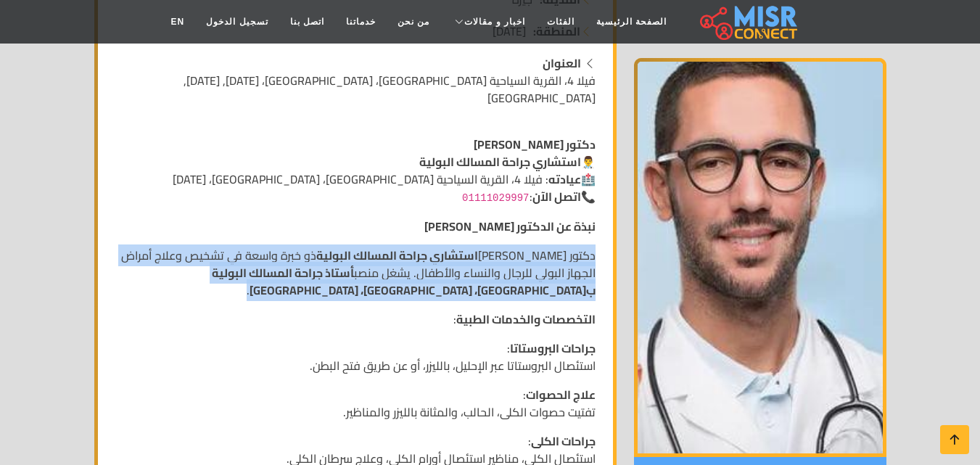 The width and height of the screenshot is (980, 465). I want to click on a: EN, so click(178, 22).